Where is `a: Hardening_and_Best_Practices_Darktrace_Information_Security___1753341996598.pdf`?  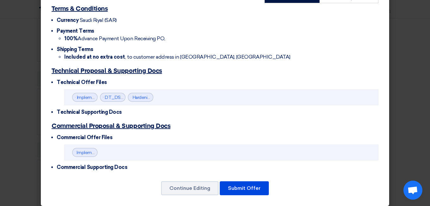
a: Hardening_and_Best_Practices_Darktrace_Information_Security___1753341996598.pdf is located at coordinates (221, 97).